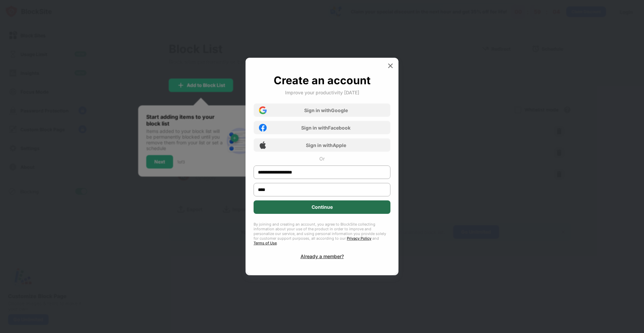  Describe the element at coordinates (322, 234) in the screenshot. I see `div: By joining and creating an account, you agree to BlockSite collecting information about your use ...` at that location.